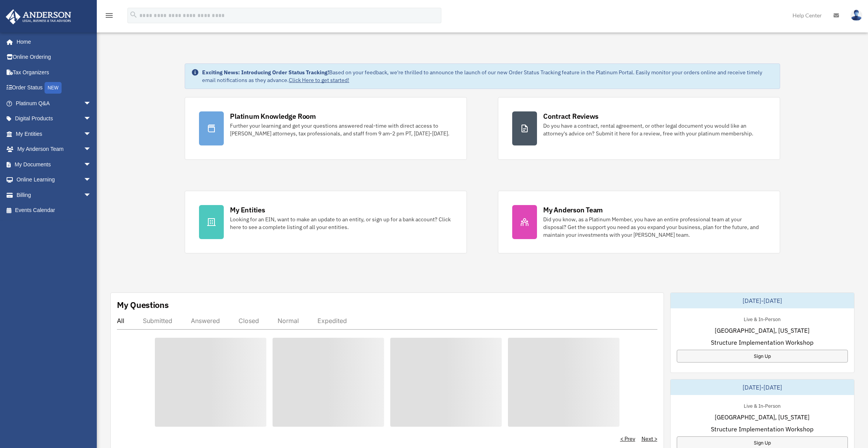 This screenshot has width=868, height=448. Describe the element at coordinates (54, 103) in the screenshot. I see `a: Platinum Q&Aarrow_drop_down` at that location.